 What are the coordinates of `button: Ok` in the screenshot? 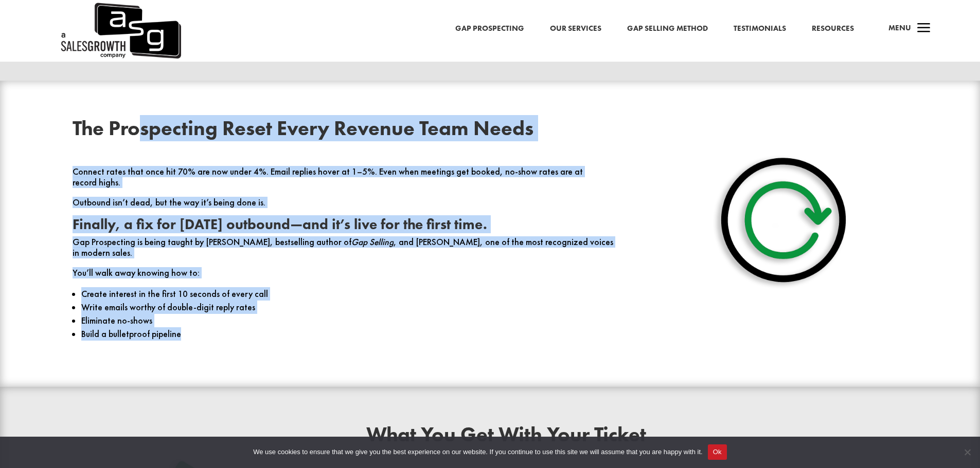 It's located at (717, 452).